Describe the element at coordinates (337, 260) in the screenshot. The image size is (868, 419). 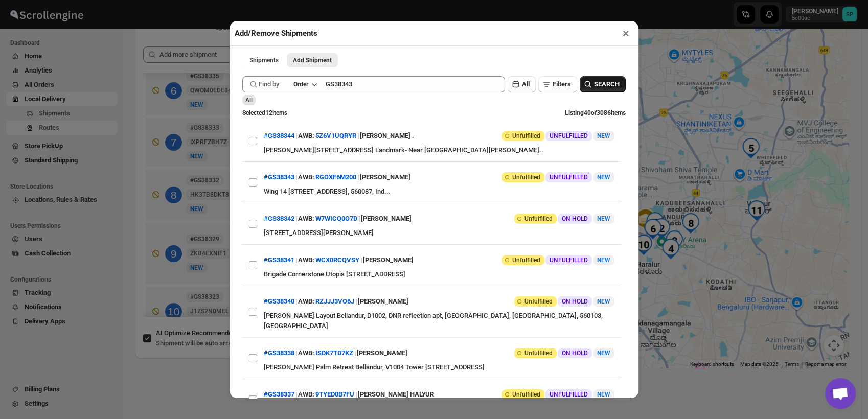
I see `button: WCX0RCQVSY` at that location.